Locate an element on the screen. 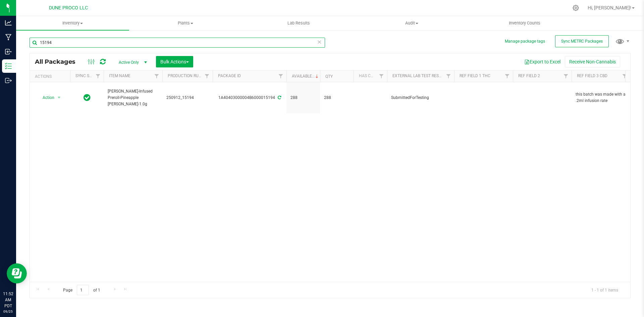 The height and width of the screenshot is (317, 644). span: In Sync is located at coordinates (87, 97).